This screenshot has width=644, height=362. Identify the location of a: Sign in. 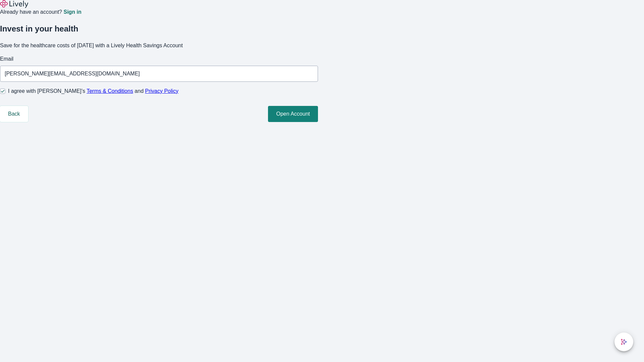
(72, 12).